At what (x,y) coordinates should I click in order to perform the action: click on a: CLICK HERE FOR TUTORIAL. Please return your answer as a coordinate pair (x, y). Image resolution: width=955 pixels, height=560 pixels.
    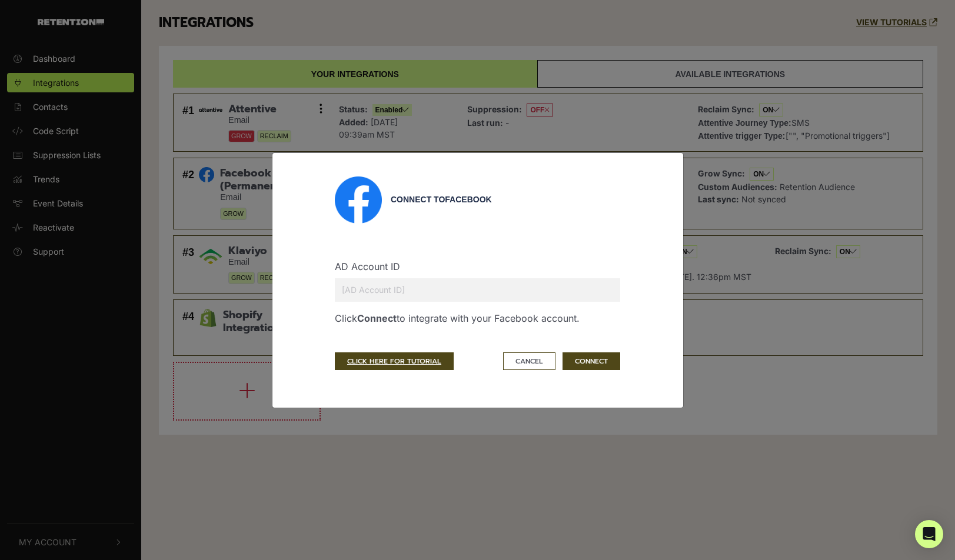
    Looking at the image, I should click on (395, 361).